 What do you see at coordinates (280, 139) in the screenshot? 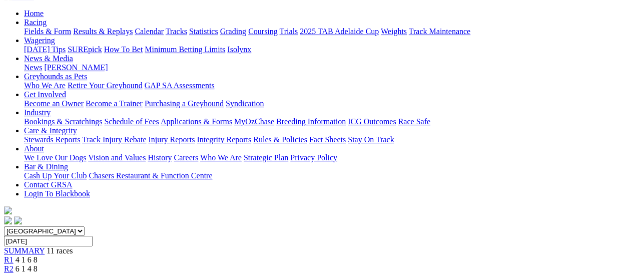
I see `a: Rules & Policies` at bounding box center [280, 139].